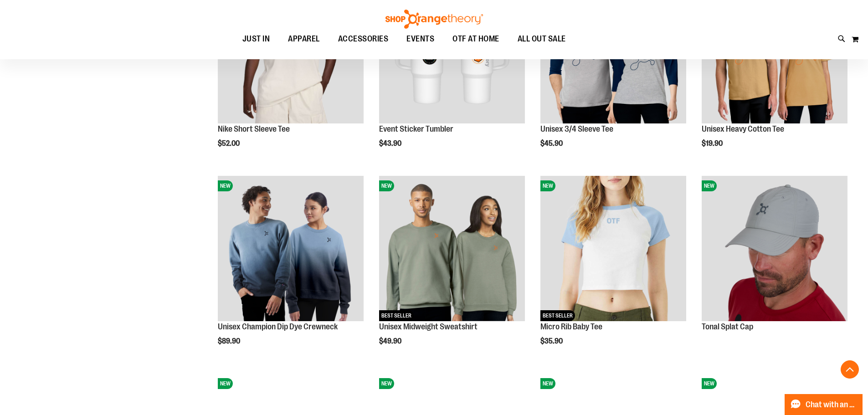  What do you see at coordinates (576, 128) in the screenshot?
I see `a: Unisex 3/4 Sleeve Tee` at bounding box center [576, 128].